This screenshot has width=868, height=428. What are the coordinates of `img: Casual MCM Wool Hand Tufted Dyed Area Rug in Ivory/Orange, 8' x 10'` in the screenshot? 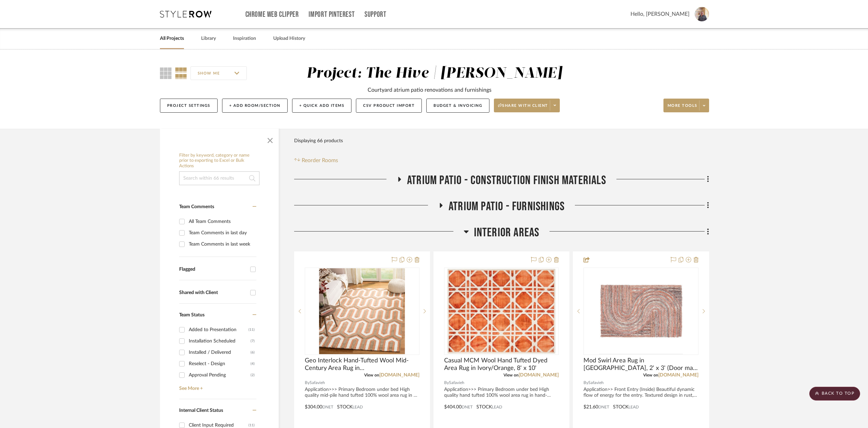 It's located at (501, 311).